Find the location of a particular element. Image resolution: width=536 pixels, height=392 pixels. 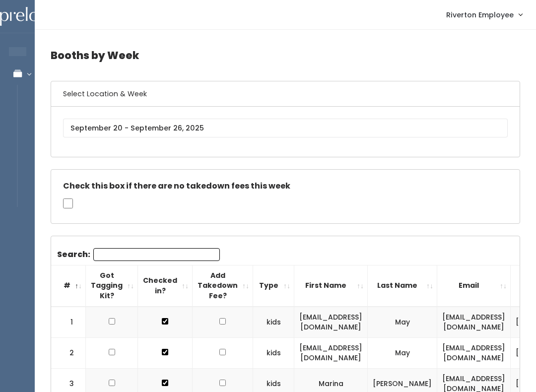

h5: Check this box if there are no takedown fees this week is located at coordinates (285, 187).